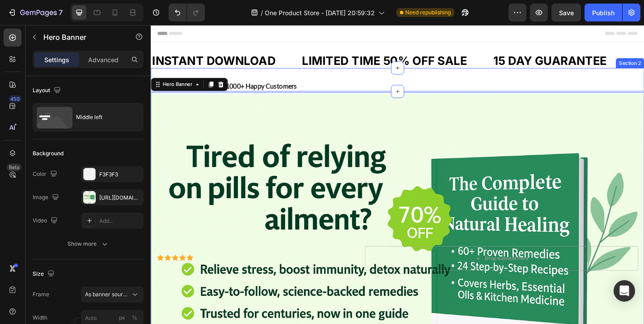 The image size is (644, 324). Describe the element at coordinates (434, 38) in the screenshot. I see `p: 15 DAY GUARANTEE` at that location.